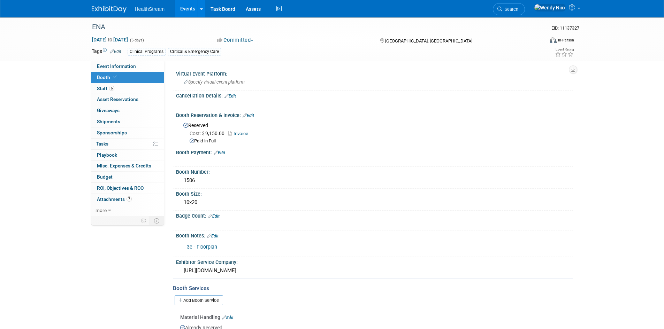 This screenshot has height=329, width=664. What do you see at coordinates (565, 28) in the screenshot?
I see `span: Event ID: 11137327` at bounding box center [565, 28].